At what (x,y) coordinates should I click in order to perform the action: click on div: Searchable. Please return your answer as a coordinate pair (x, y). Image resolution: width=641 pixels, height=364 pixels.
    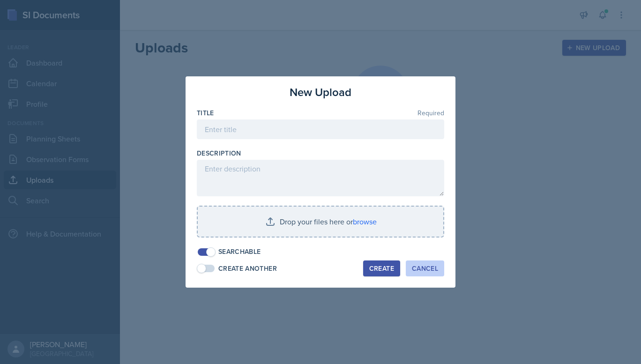
    Looking at the image, I should click on (239, 252).